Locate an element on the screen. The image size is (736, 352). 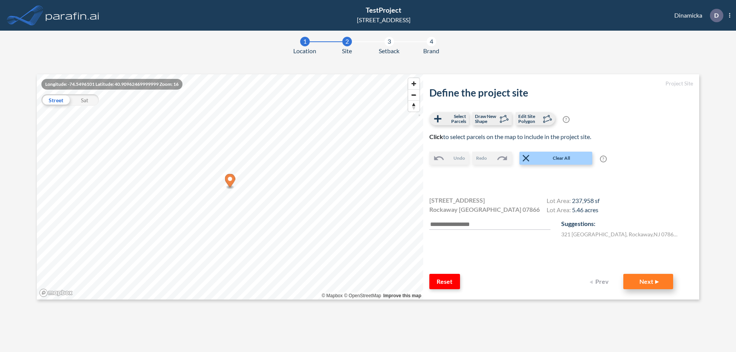
span: Location is located at coordinates (305, 51).